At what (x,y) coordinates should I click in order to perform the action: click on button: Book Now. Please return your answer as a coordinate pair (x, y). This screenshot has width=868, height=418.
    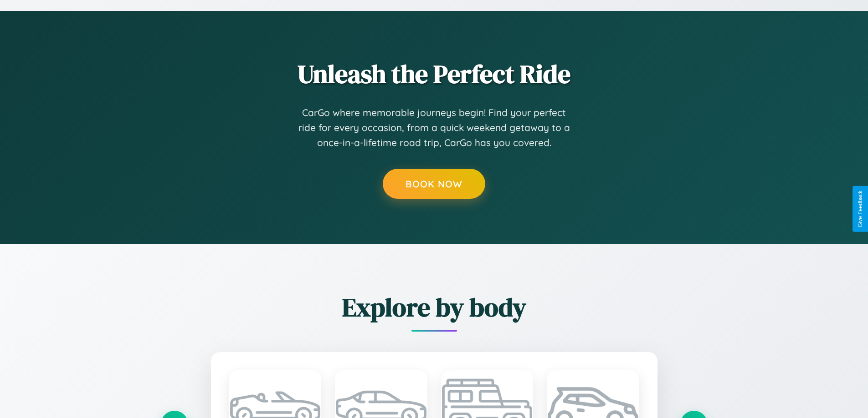
    Looking at the image, I should click on (434, 184).